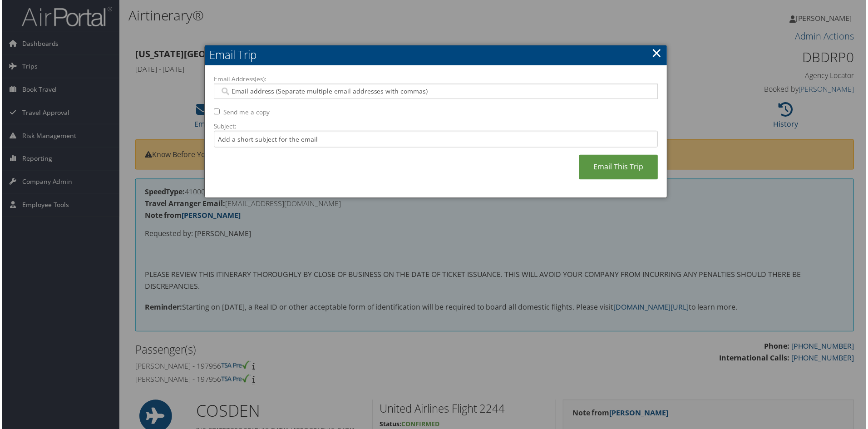 Image resolution: width=868 pixels, height=429 pixels. Describe the element at coordinates (620, 167) in the screenshot. I see `a: Email This Trip` at that location.